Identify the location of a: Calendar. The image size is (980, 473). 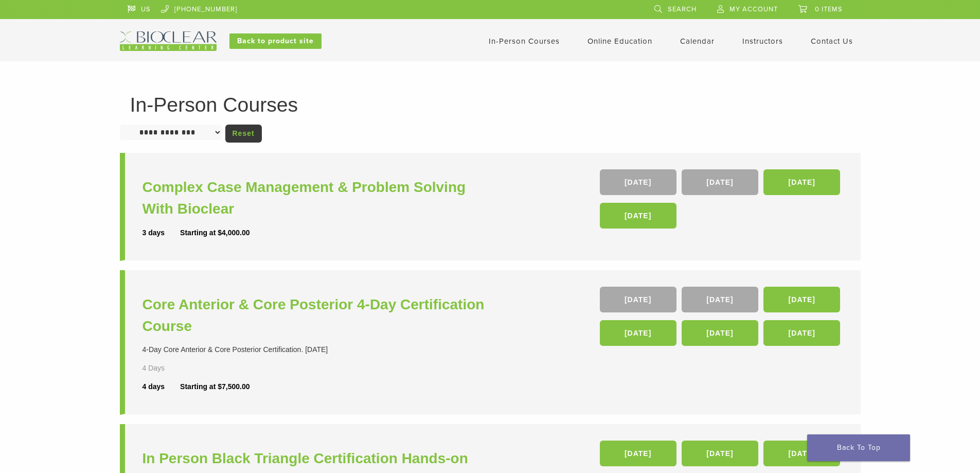
(697, 41).